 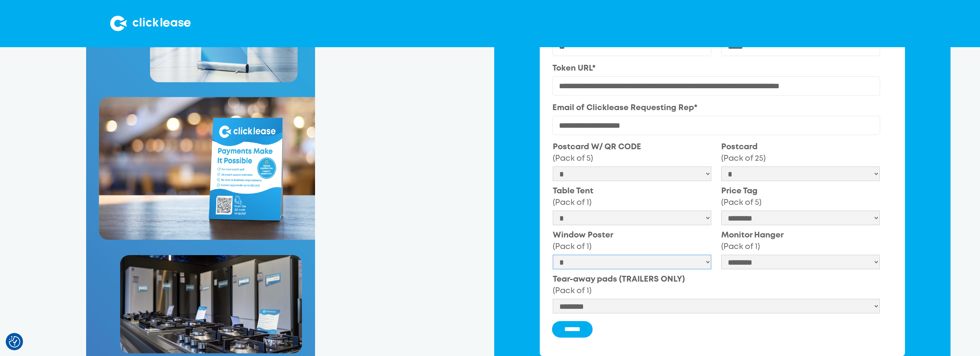 What do you see at coordinates (716, 69) in the screenshot?
I see `label: Token URL*` at bounding box center [716, 69].